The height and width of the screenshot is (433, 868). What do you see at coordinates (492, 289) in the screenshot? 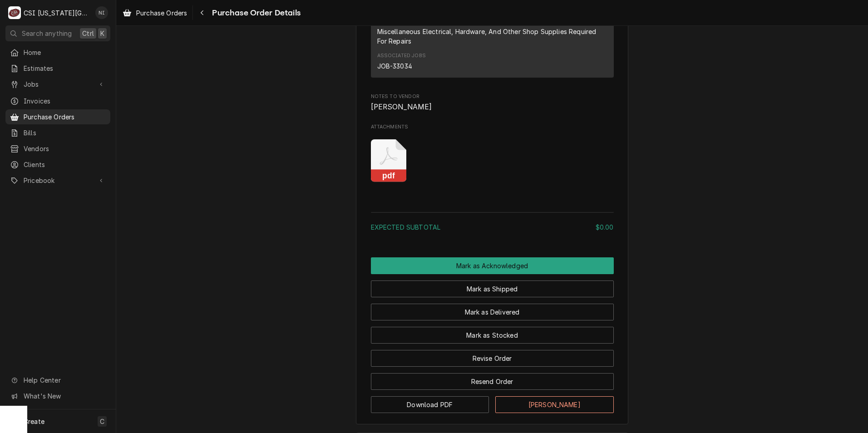
I see `button: Mark as Shipped` at bounding box center [492, 289].